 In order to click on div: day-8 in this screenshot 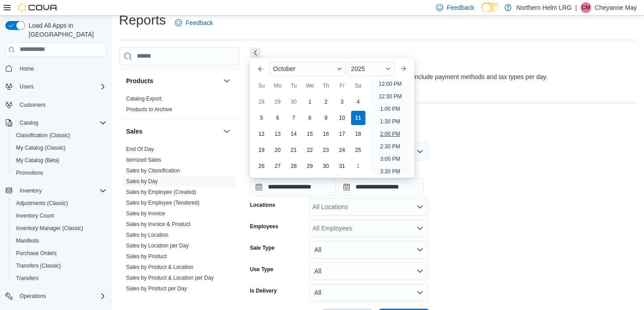, I will do `click(310, 118)`.